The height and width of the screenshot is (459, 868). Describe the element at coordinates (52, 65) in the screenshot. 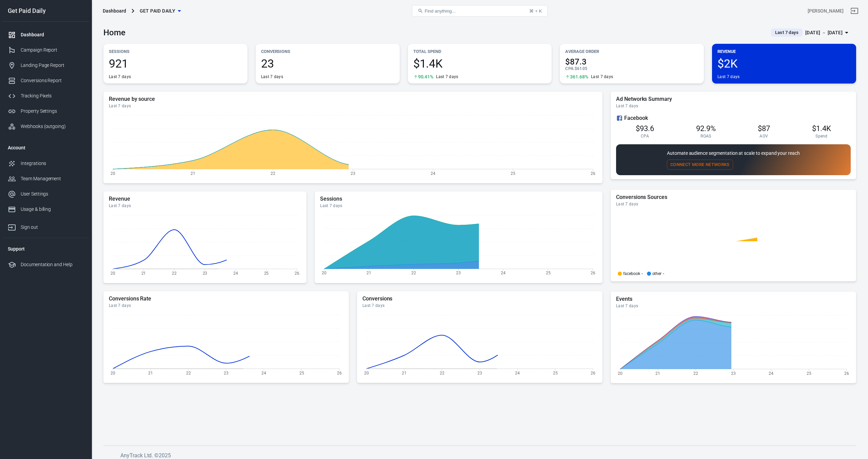

I see `div: Landing Page Report` at that location.